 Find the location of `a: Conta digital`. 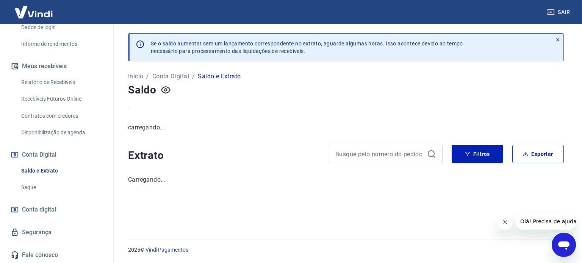

a: Conta digital is located at coordinates (56, 210).